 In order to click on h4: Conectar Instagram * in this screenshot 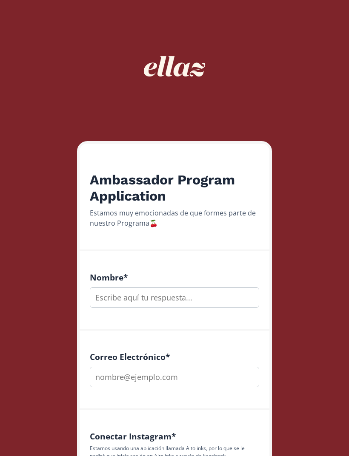, I will do `click(174, 436)`.